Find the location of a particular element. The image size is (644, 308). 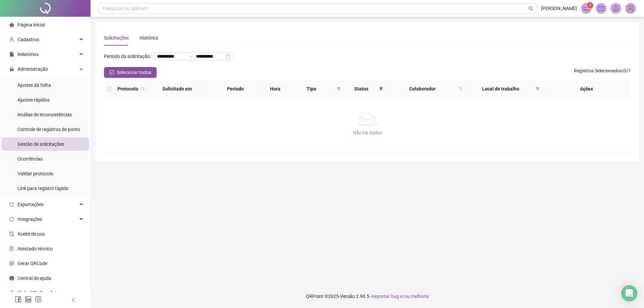

span: : 0 / 7 is located at coordinates (602, 73).